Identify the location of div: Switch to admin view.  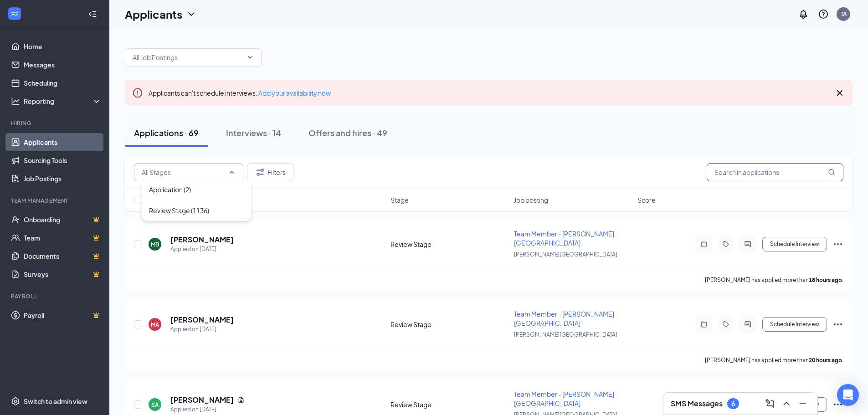
(56, 401).